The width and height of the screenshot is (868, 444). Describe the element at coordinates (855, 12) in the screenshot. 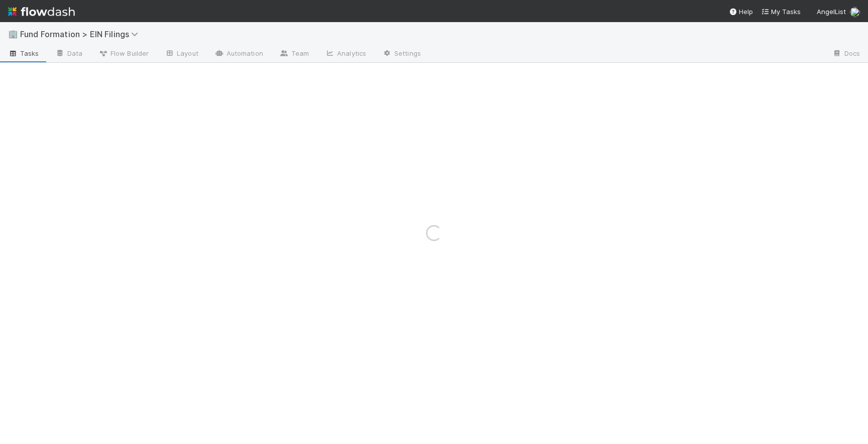

I see `img: avatar_892eb56c-5b5a-46db-bf0b-2a9023d0e8f8.png` at that location.